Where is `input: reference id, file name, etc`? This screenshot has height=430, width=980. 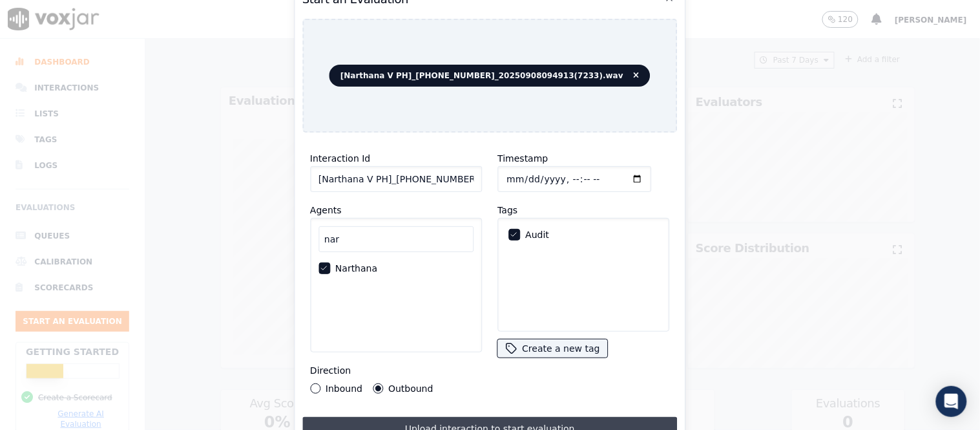 input: reference id, file name, etc is located at coordinates (396, 179).